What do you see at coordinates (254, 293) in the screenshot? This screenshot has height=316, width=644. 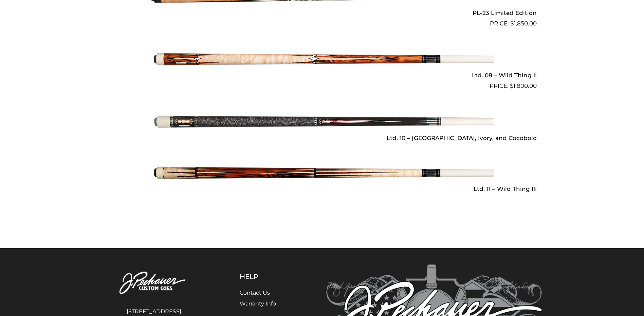 I see `a: Contact Us` at bounding box center [254, 293].